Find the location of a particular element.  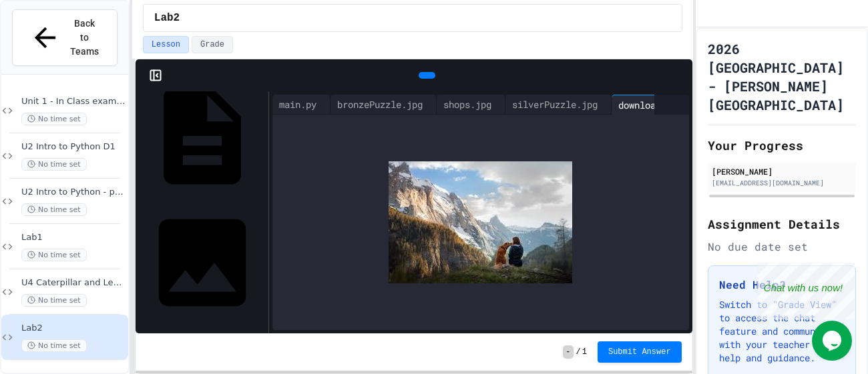

h2: Assignment Details is located at coordinates (782, 224).